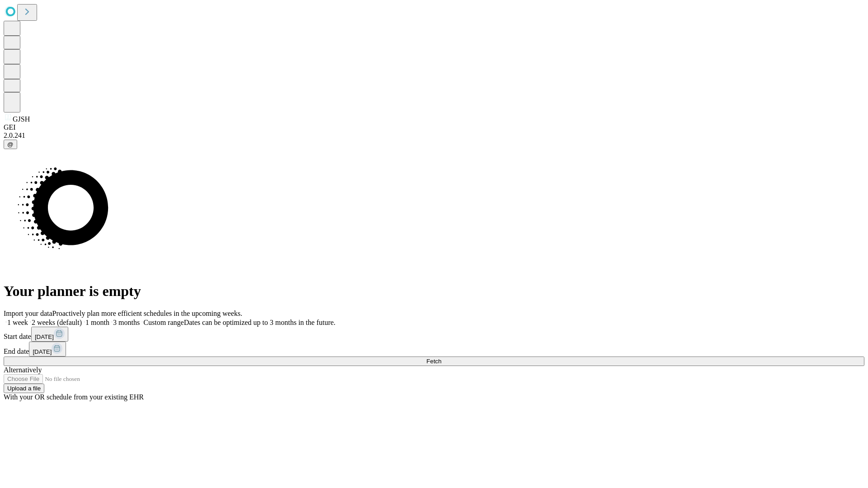  What do you see at coordinates (164, 322) in the screenshot?
I see `span: Custom range` at bounding box center [164, 322].